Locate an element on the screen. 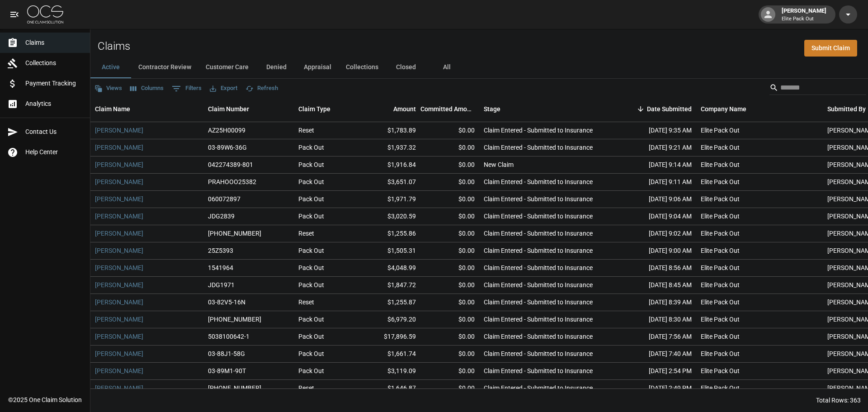 This screenshot has height=412, width=868. div: Company Name is located at coordinates (723, 109).